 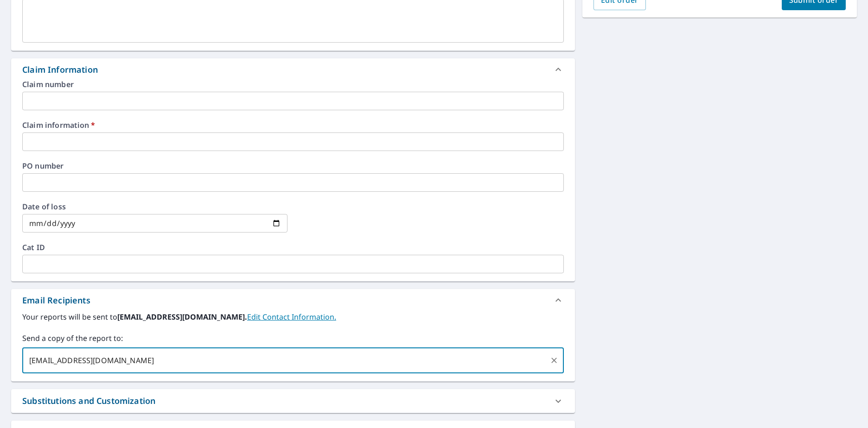 What do you see at coordinates (293, 317) in the screenshot?
I see `label: Your reports will be sent to` at bounding box center [293, 317].